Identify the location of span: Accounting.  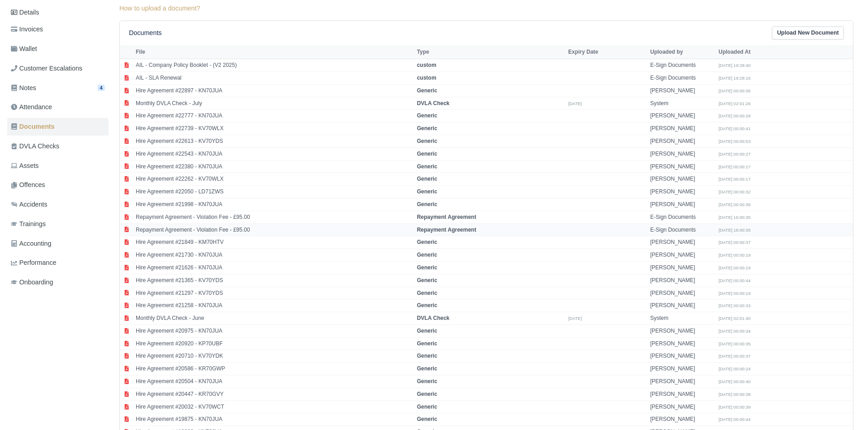
(31, 244).